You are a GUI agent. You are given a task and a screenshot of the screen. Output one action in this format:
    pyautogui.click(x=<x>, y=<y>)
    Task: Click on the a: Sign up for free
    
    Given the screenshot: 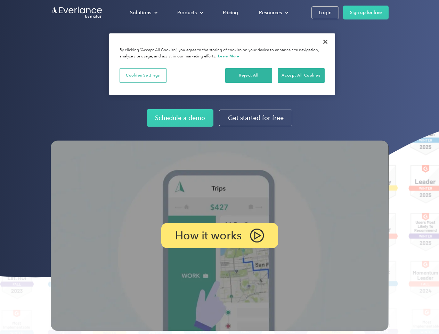 What is the action you would take?
    pyautogui.click(x=366, y=13)
    